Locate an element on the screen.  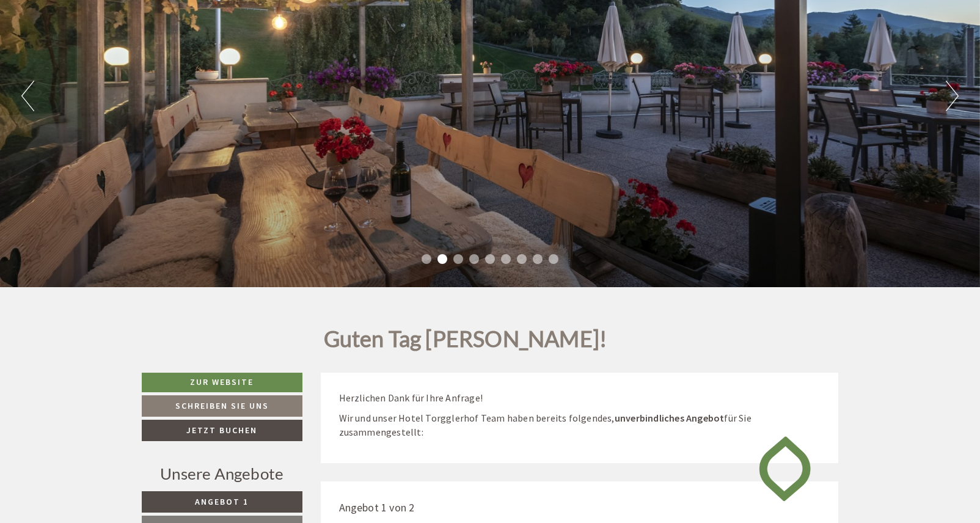
small: 13:20 is located at coordinates (107, 64).